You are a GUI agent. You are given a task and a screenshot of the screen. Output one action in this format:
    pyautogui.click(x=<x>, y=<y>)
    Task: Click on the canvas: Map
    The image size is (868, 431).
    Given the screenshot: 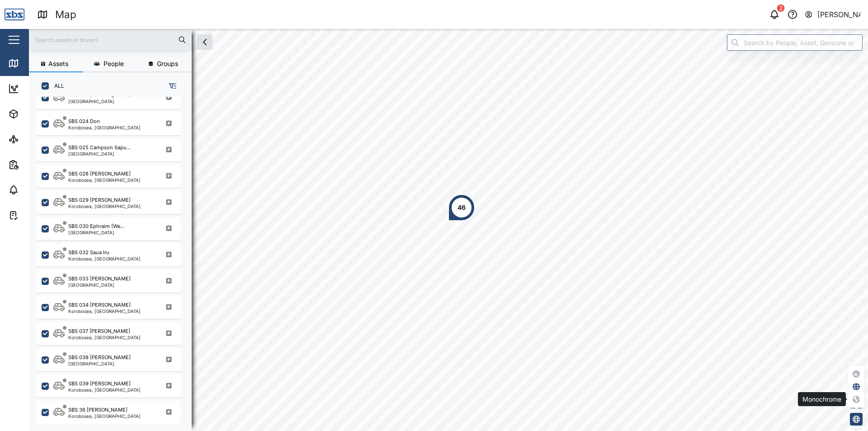 What is the action you would take?
    pyautogui.click(x=448, y=230)
    